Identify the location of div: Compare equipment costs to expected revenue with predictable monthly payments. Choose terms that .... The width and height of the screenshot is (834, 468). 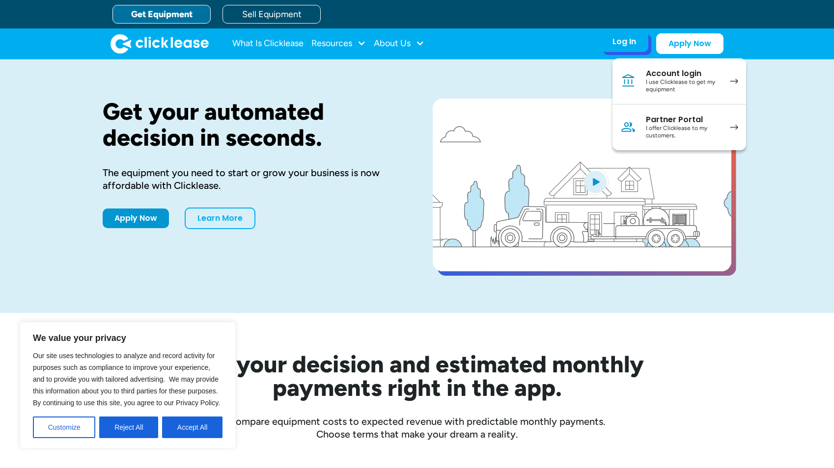
(417, 428).